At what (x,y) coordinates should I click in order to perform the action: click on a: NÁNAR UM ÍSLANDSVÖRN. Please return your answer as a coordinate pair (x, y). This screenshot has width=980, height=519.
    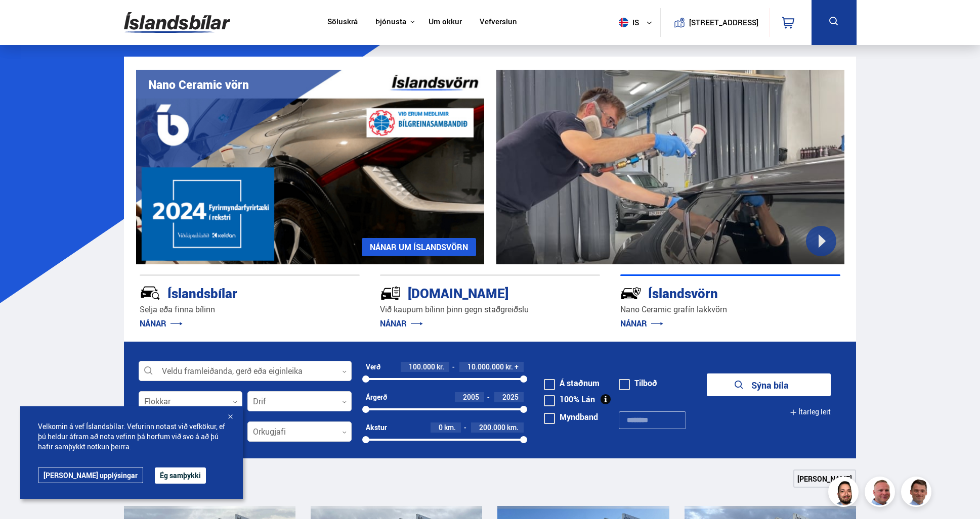
    Looking at the image, I should click on (419, 247).